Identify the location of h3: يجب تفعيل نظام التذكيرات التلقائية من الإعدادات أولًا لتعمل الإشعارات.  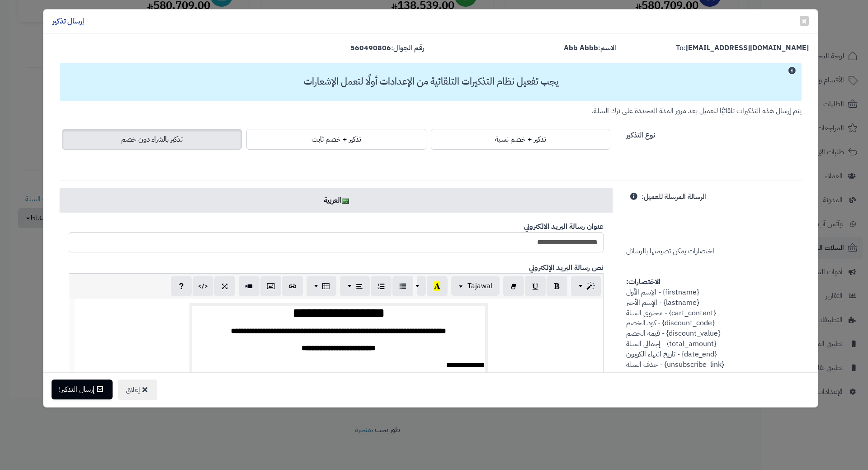
(431, 81).